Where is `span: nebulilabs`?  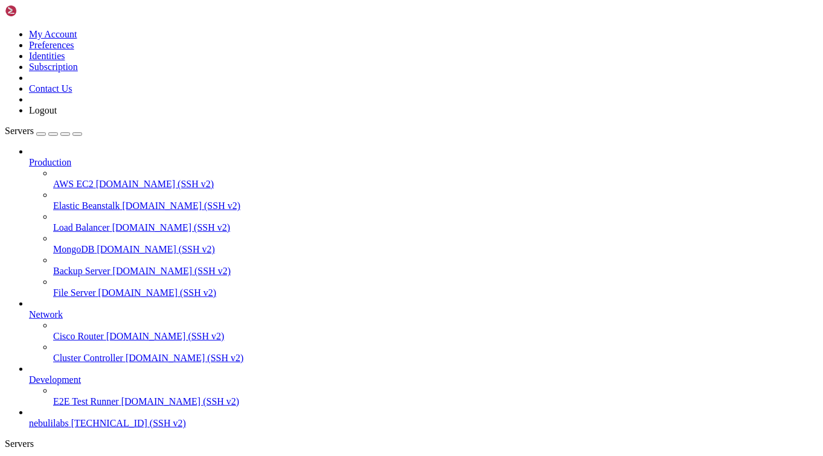
span: nebulilabs is located at coordinates (49, 423).